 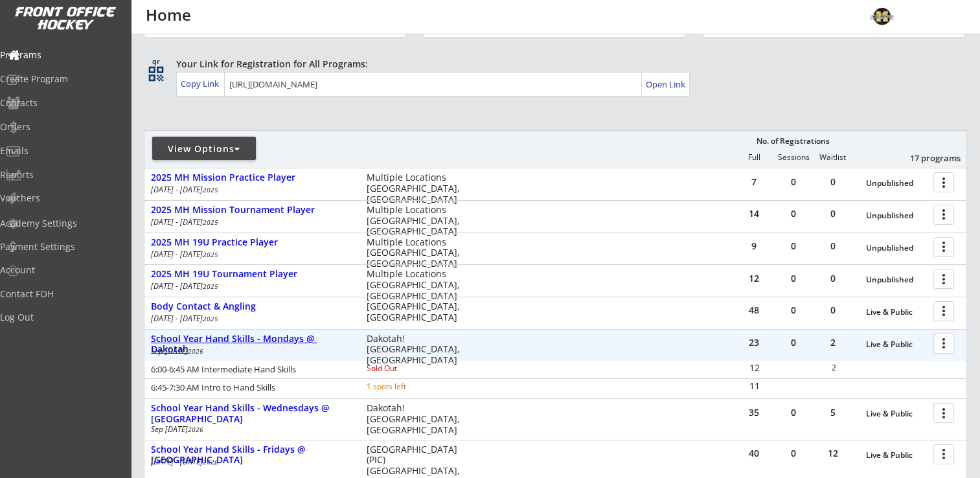 What do you see at coordinates (201, 84) in the screenshot?
I see `div: Copy Link` at bounding box center [201, 84].